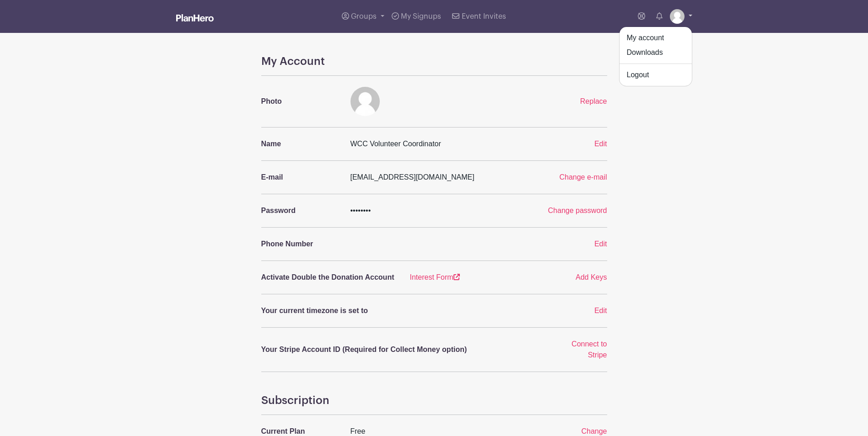 The height and width of the screenshot is (436, 868). Describe the element at coordinates (300, 177) in the screenshot. I see `p: E-mail` at that location.